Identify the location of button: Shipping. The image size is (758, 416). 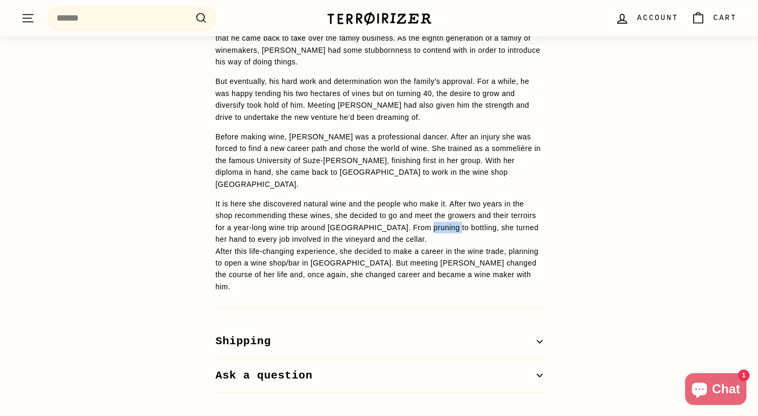
(379, 341).